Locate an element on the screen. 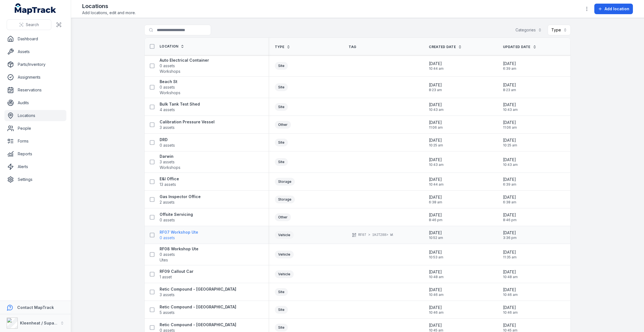 The image size is (644, 332). span: Tag is located at coordinates (352, 47).